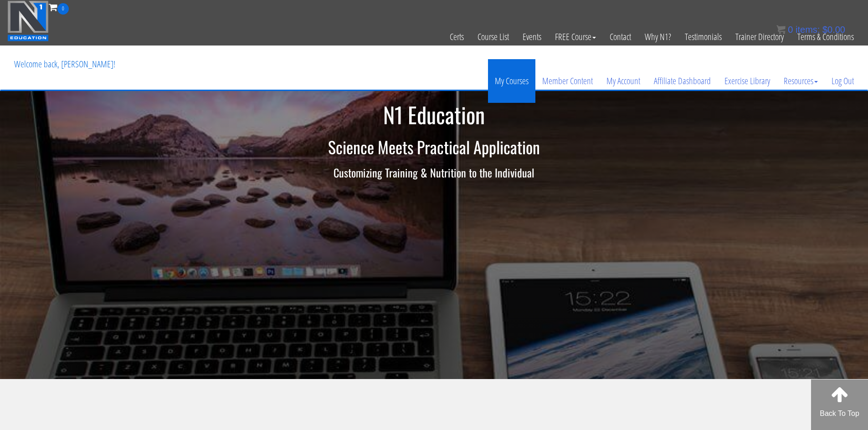  Describe the element at coordinates (512, 81) in the screenshot. I see `a: My Courses` at that location.